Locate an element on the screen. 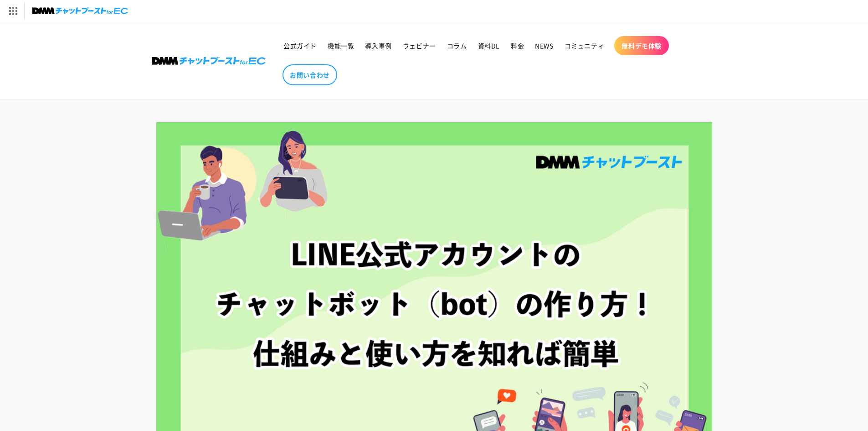  span: 機能一覧 is located at coordinates (341, 46).